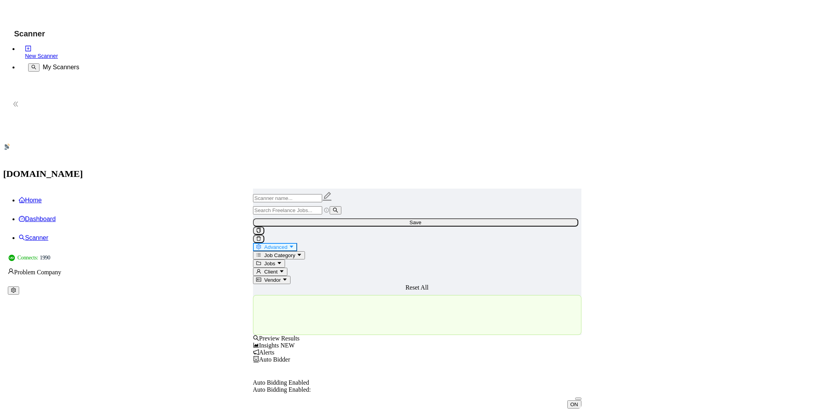 This screenshot has height=414, width=834. Describe the element at coordinates (66, 69) in the screenshot. I see `li: My Scanners` at that location.